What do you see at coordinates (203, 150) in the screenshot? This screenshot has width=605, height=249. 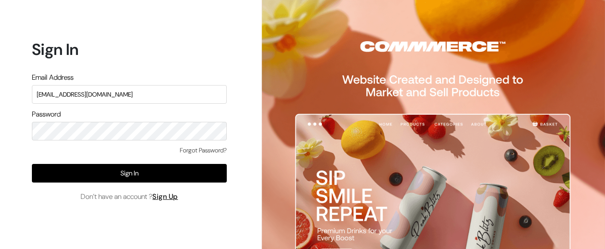 I see `a: Forgot Password?` at bounding box center [203, 150].